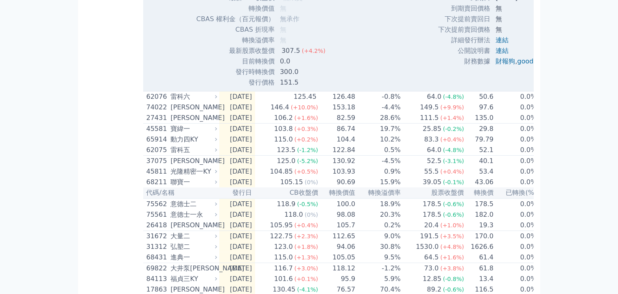  Describe the element at coordinates (192, 97) in the screenshot. I see `div: 雷科六` at that location.